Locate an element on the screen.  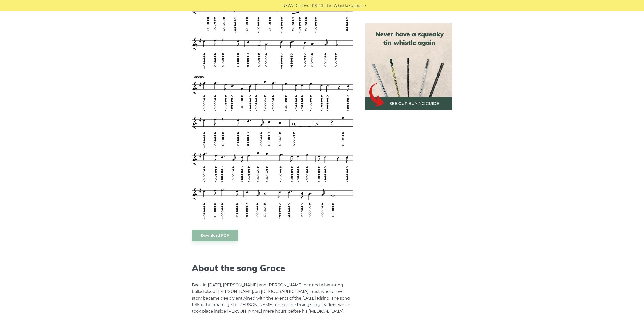
h2: About the song Grace is located at coordinates (273, 269).